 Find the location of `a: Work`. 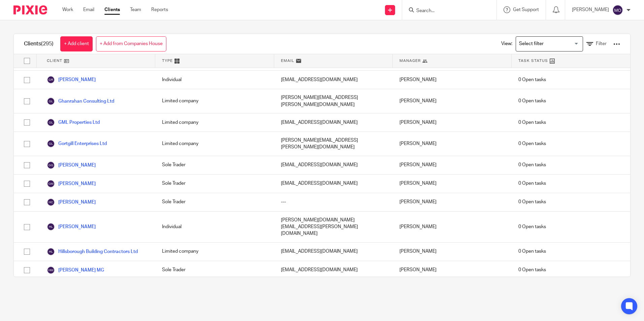

a: Work is located at coordinates (68, 9).